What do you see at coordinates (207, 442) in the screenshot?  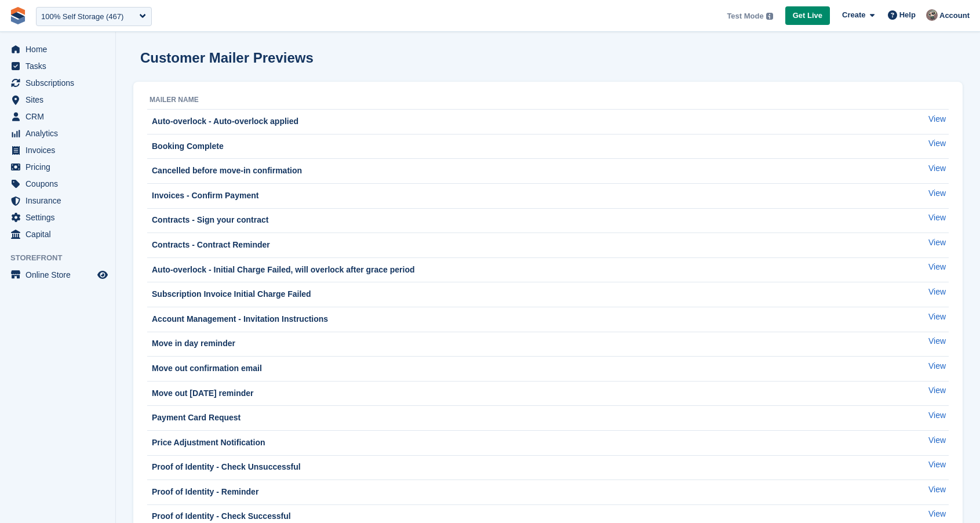 I see `div: Price Adjustment Notification` at bounding box center [207, 442].